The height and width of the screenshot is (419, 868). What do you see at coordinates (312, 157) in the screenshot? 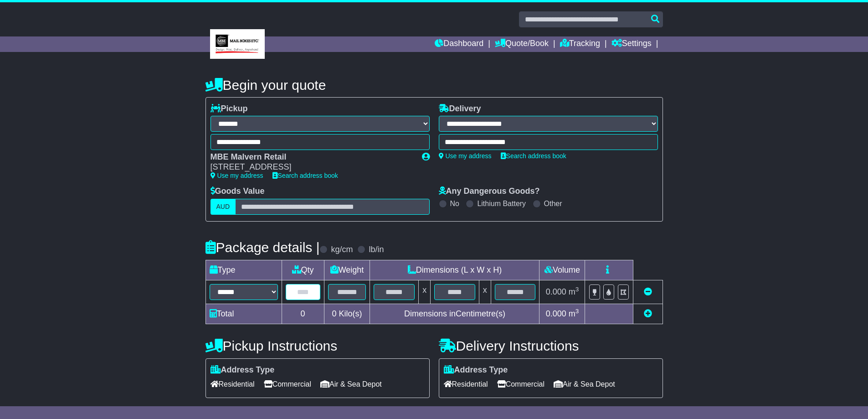
I see `div: MBE Malvern Retail` at bounding box center [312, 157].